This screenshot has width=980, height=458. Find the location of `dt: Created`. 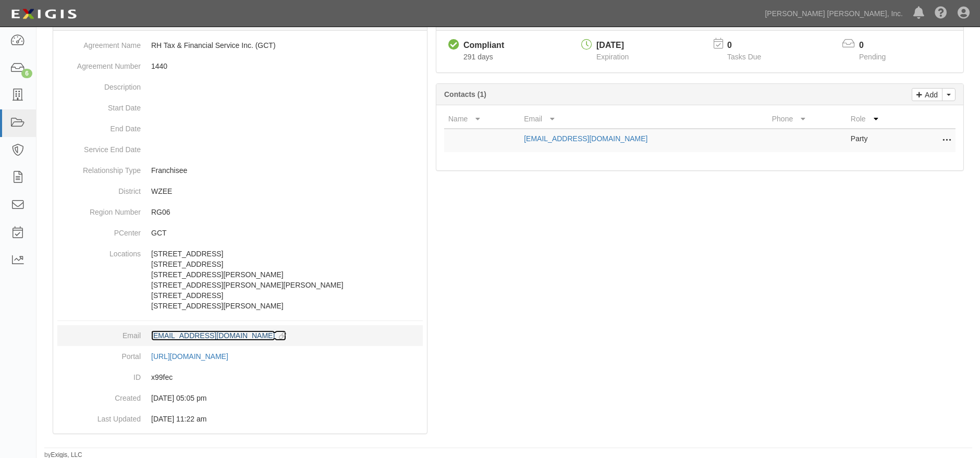

dt: Created is located at coordinates (99, 396).